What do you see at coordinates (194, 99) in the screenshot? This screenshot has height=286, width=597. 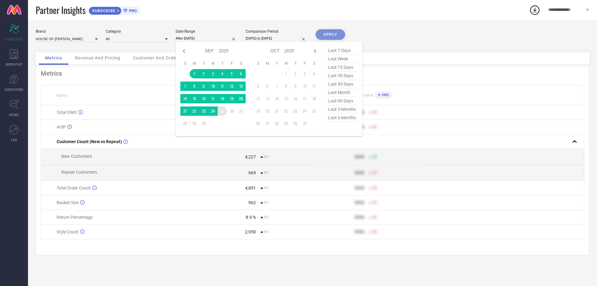 I see `td: Mon Sep 15 2025` at bounding box center [194, 99].